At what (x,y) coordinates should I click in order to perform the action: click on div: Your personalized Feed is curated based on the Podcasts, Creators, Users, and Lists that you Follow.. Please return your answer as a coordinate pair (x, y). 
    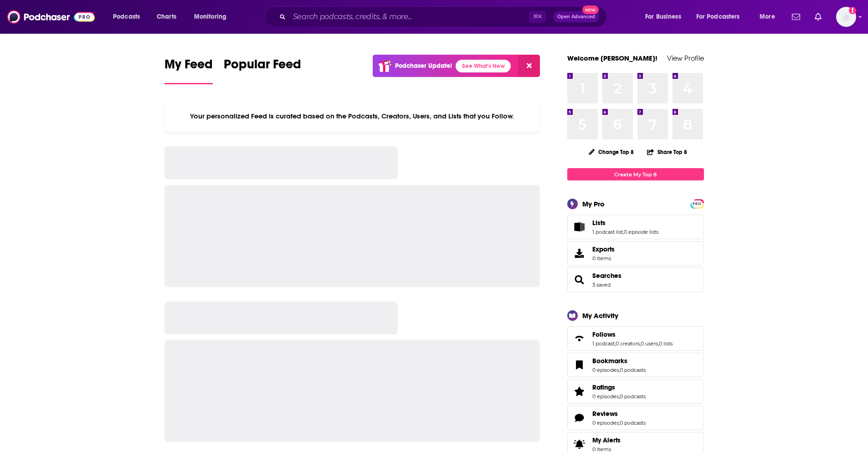
    Looking at the image, I should click on (352, 116).